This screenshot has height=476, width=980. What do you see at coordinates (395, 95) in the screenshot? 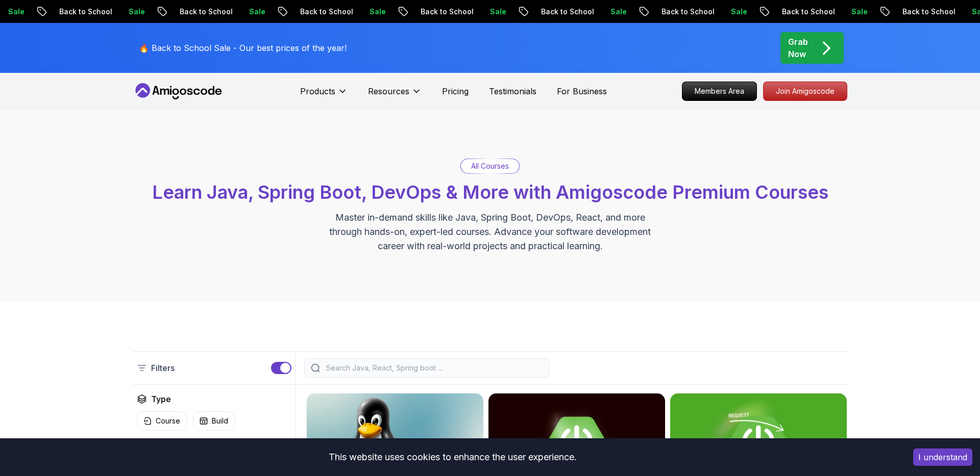
I see `button: Resources` at bounding box center [395, 95].